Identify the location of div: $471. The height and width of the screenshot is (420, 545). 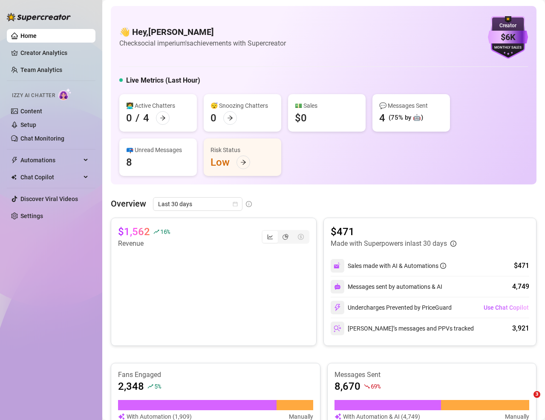
(522, 266).